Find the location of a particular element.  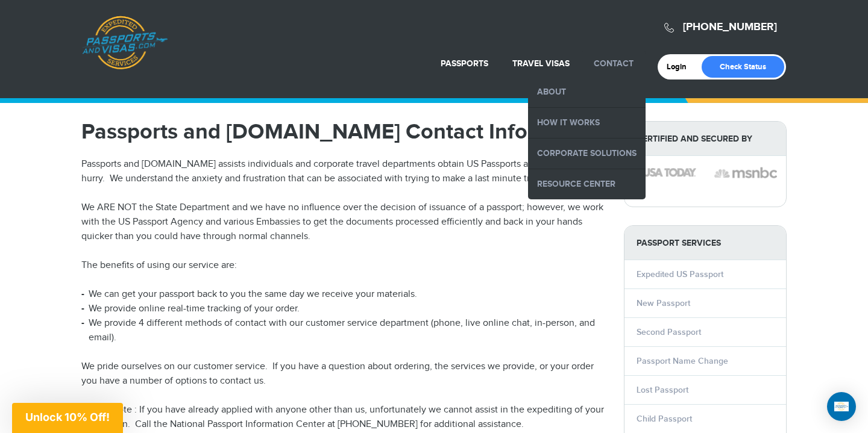

a: Contact is located at coordinates (614, 63).